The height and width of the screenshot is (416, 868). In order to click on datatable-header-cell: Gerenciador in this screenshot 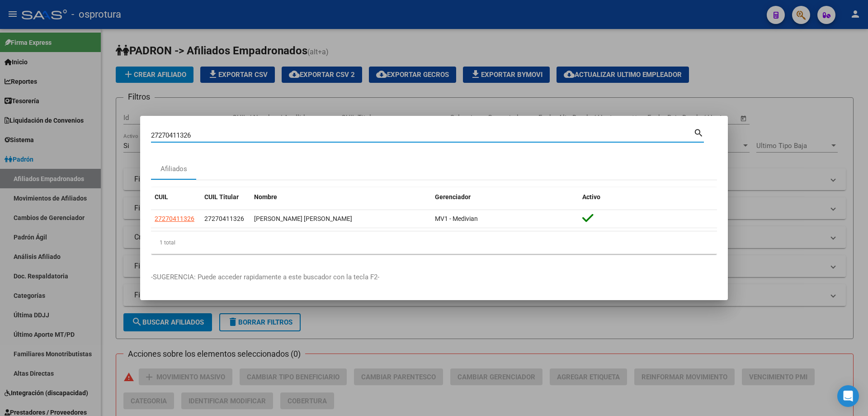, I will do `click(505, 197)`.